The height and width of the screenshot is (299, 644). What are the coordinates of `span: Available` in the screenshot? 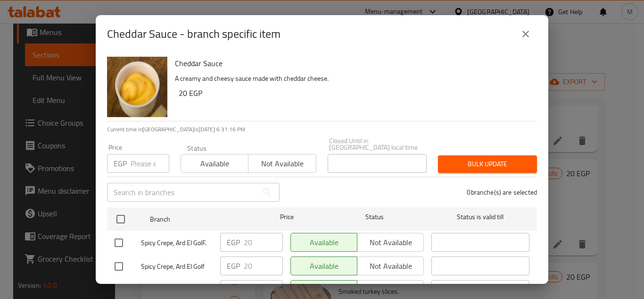 It's located at (215, 164).